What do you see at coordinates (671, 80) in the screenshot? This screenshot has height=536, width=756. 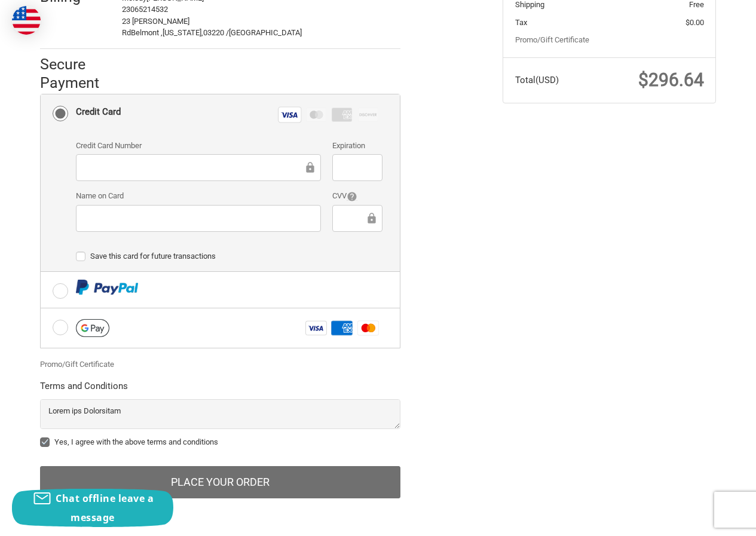 I see `span: $296.64` at bounding box center [671, 80].